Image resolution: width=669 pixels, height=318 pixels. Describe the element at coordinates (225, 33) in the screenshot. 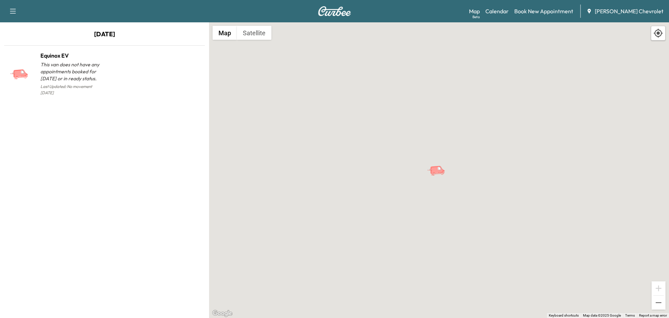

I see `button: Show street map` at that location.